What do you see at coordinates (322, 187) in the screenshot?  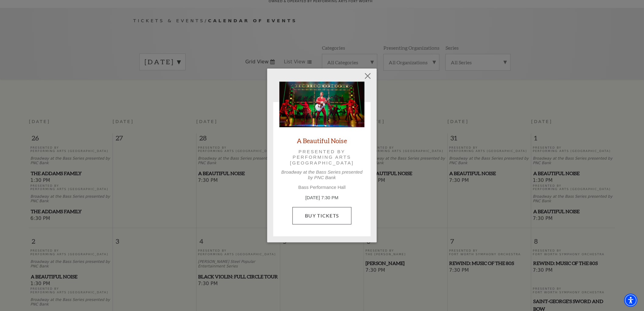 I see `p: Bass Performance Hall` at bounding box center [322, 187].